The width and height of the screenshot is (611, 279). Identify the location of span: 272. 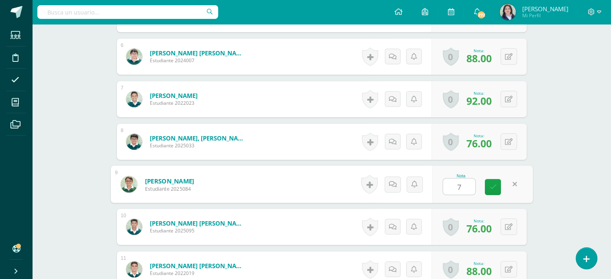
(481, 15).